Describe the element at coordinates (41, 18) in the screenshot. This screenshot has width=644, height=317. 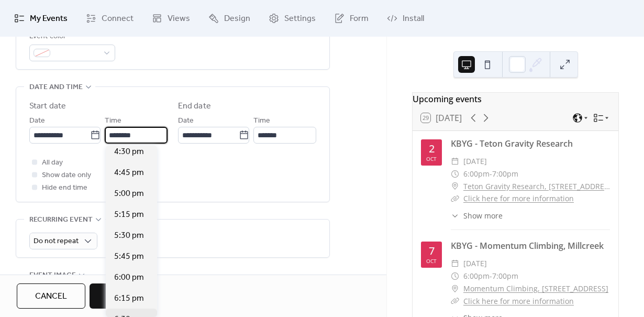
I see `a: My Events` at that location.